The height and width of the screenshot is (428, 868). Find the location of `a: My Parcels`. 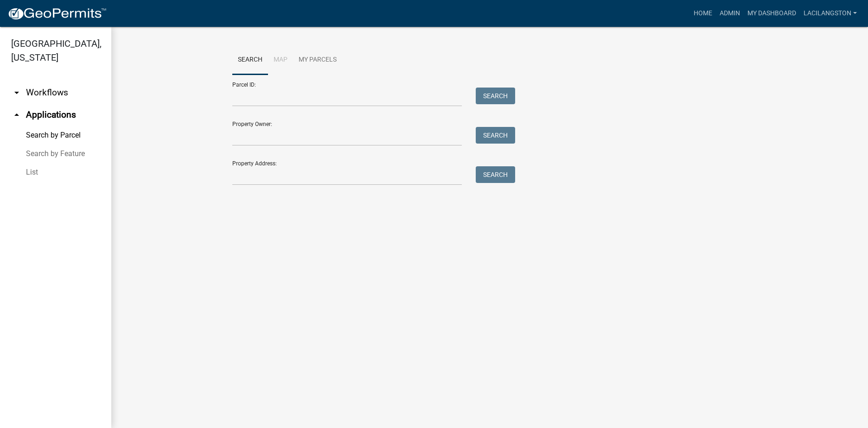

a: My Parcels is located at coordinates (317, 60).